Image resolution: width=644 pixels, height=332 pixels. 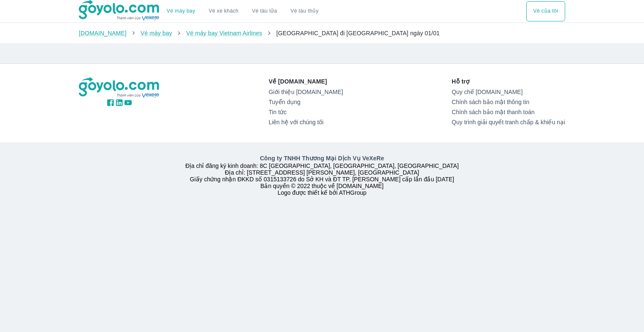 I want to click on a: Tin tức, so click(x=306, y=112).